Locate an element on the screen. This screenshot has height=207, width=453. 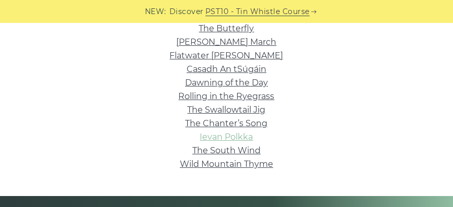
a: The Swallowtail Jig is located at coordinates (227, 109).